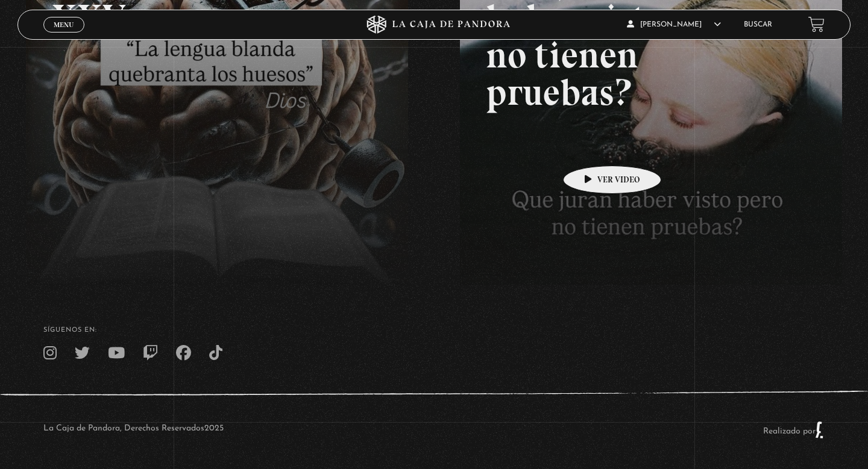 Image resolution: width=868 pixels, height=469 pixels. Describe the element at coordinates (757, 25) in the screenshot. I see `a: Buscar` at that location.